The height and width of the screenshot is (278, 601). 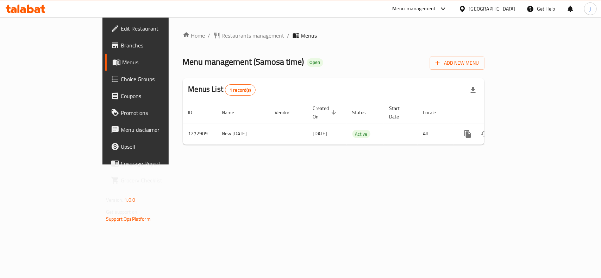 What do you see at coordinates (240, 90) in the screenshot?
I see `span: 1 record(s)` at bounding box center [240, 90].